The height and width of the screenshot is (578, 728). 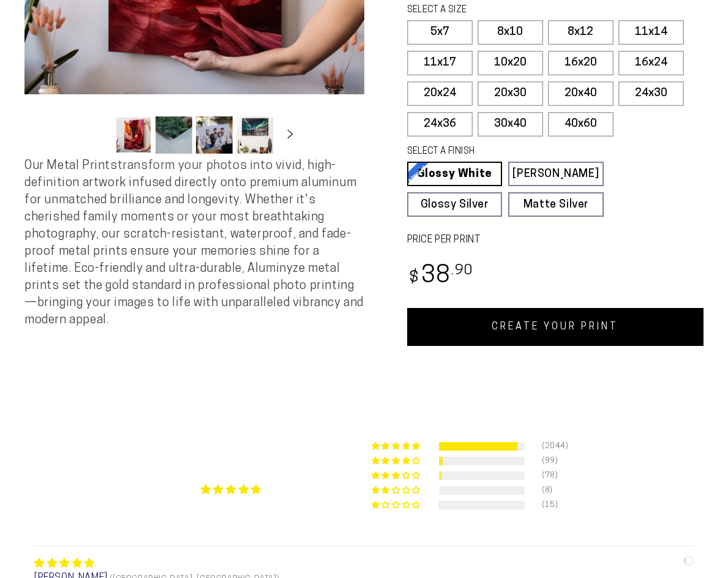 What do you see at coordinates (440, 63) in the screenshot?
I see `label: 11x17` at bounding box center [440, 63].